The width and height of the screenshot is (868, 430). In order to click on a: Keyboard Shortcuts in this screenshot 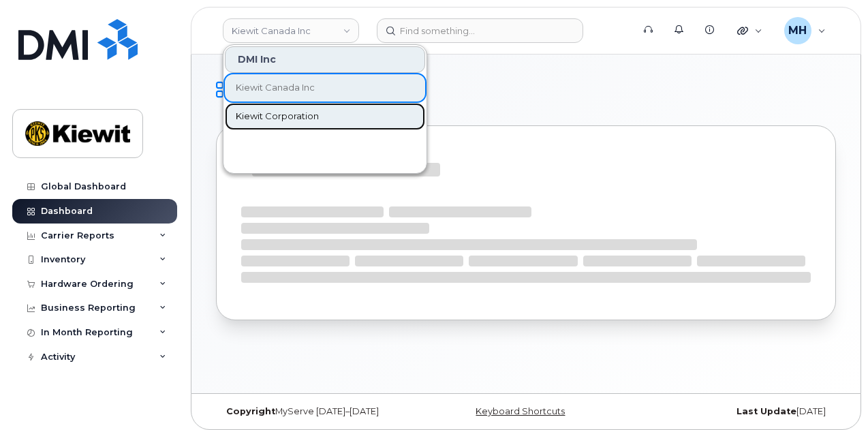, I will do `click(519, 411)`.